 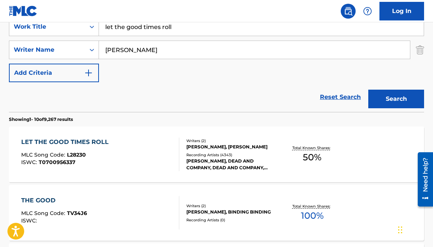 I want to click on p: Showing 1 - 10 of 9,267 results, so click(x=41, y=120).